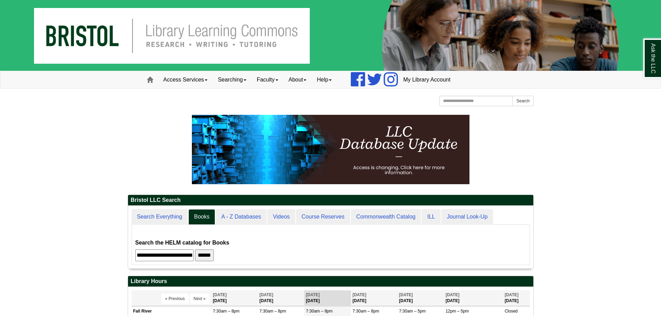  I want to click on a: Faculty, so click(267, 80).